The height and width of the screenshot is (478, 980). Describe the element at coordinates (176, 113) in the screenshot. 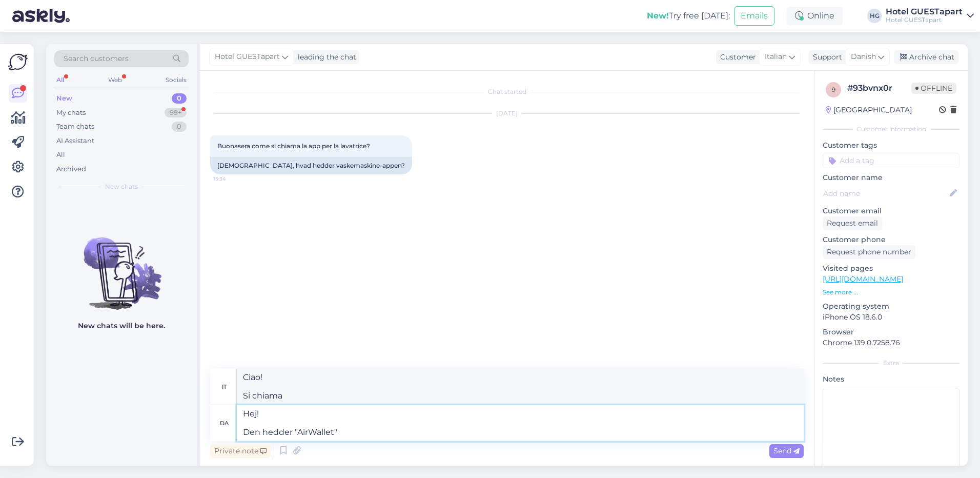

I see `div: 99+` at that location.